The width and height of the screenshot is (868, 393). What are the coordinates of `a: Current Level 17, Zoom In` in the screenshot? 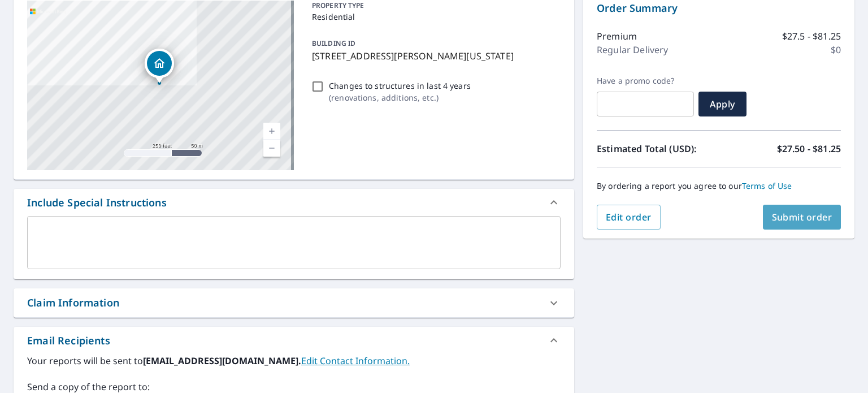 It's located at (272, 132).